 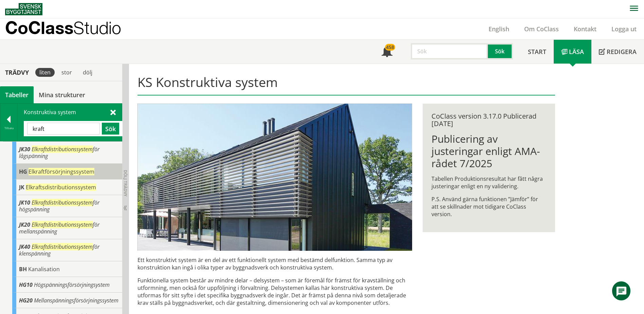 I want to click on h1: KS Konstruktiva system, so click(x=346, y=85).